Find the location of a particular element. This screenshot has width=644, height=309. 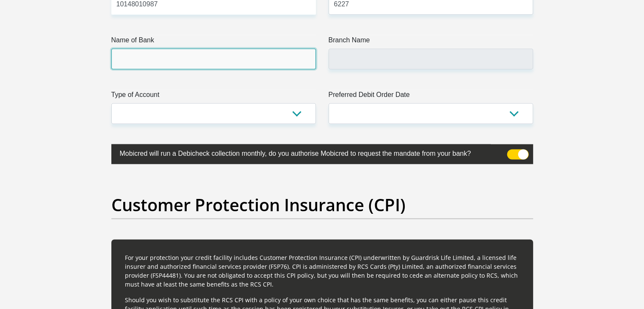

label: Mobicred will run a Debicheck collection monthly, do you authorise Mobicred to request the mandat... is located at coordinates (301, 152).